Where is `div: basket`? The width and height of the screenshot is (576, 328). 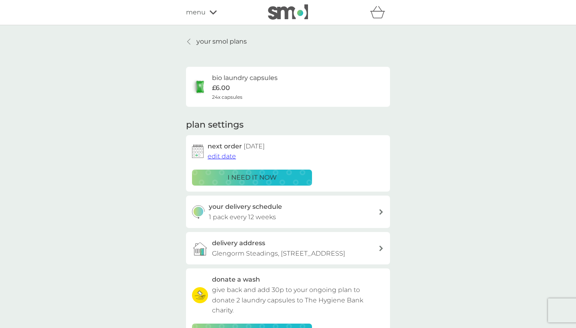 div: basket is located at coordinates (380, 12).